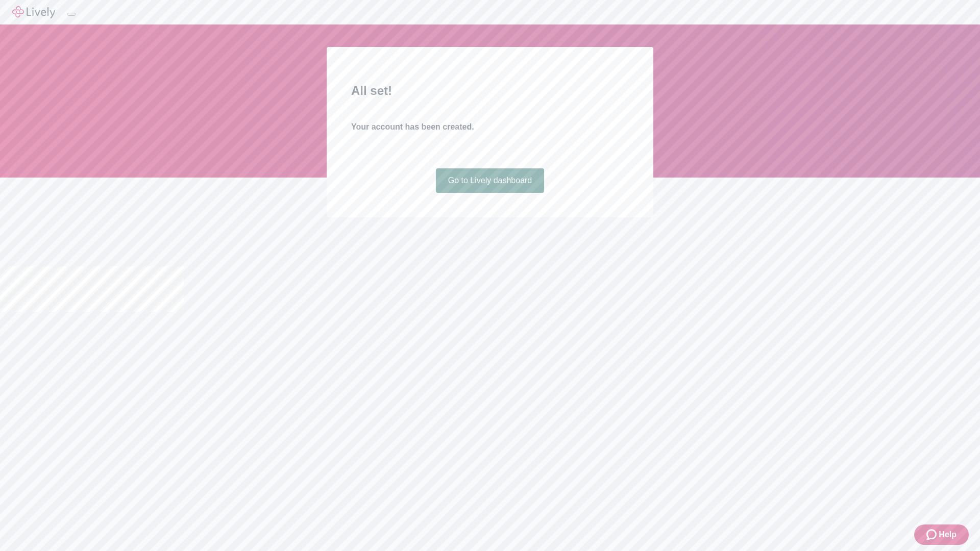 The image size is (980, 551). I want to click on svg: Zendesk support icon, so click(932, 534).